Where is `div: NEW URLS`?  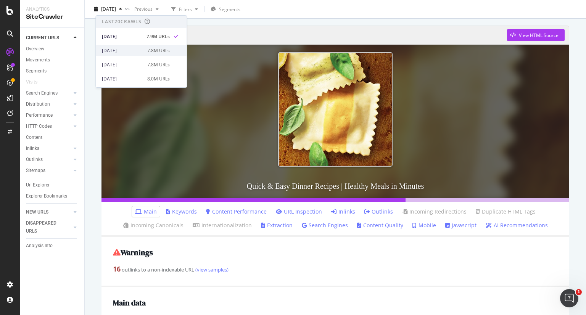
div: NEW URLS is located at coordinates (37, 212).